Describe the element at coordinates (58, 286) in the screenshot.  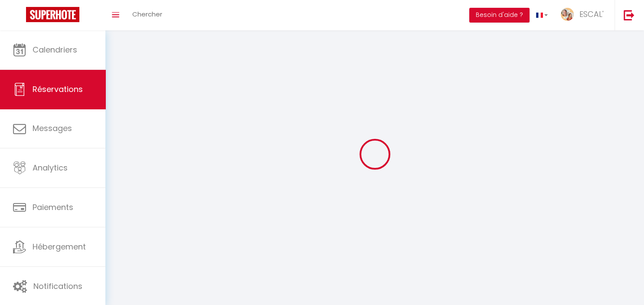
I see `span: Notifications` at that location.